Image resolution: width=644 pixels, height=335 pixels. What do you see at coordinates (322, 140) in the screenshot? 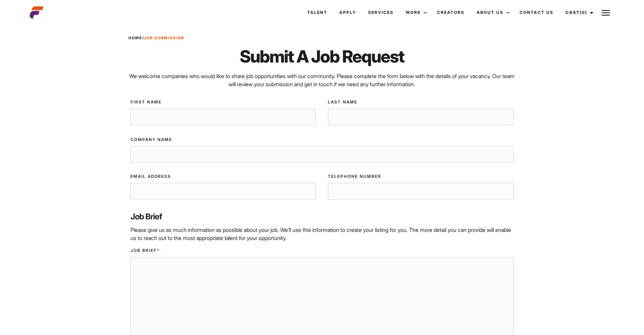
I see `label: Company Name` at bounding box center [322, 140].